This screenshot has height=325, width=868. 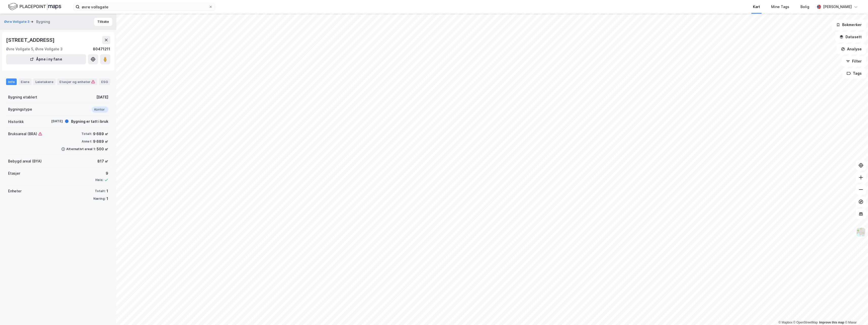 I want to click on div: Mine Tags, so click(x=780, y=7).